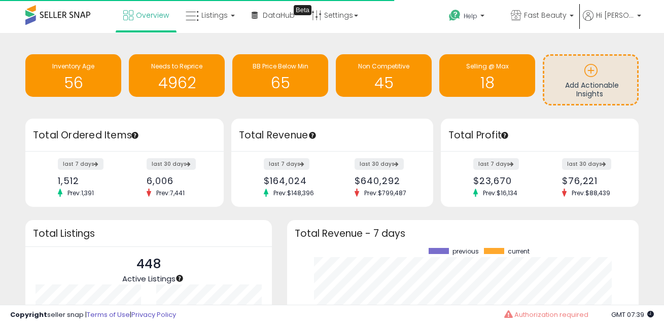 The width and height of the screenshot is (664, 325). I want to click on a: Add Actionable Insights, so click(590, 80).